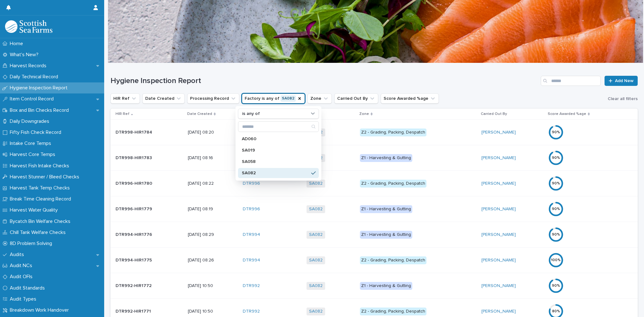  I want to click on p: Break Time Cleaning Record, so click(42, 199).